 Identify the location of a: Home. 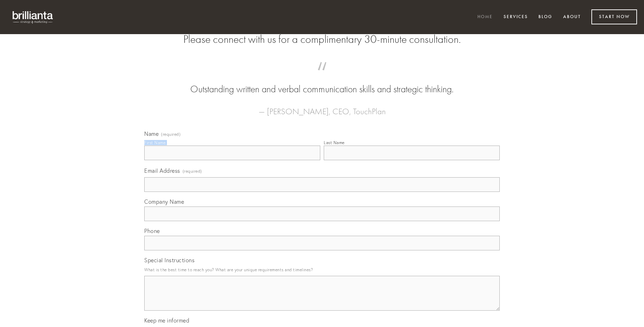
(486, 17).